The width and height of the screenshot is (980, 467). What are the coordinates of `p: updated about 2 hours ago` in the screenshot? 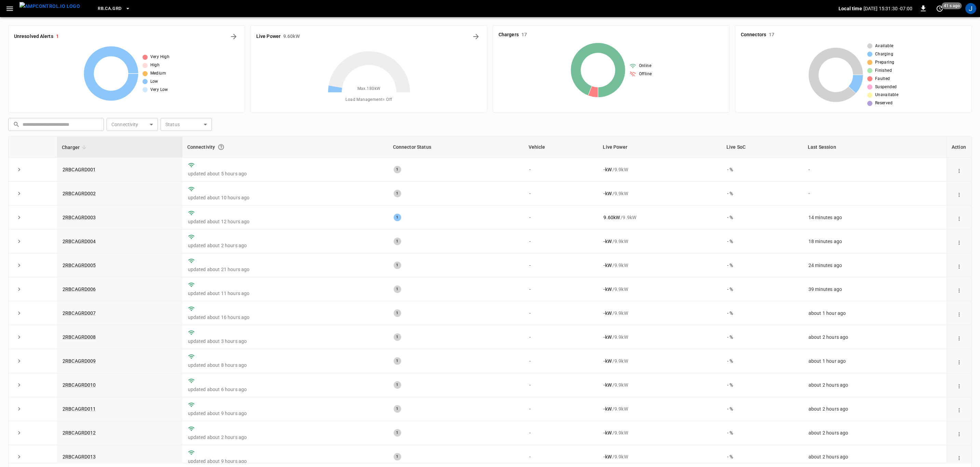 It's located at (285, 246).